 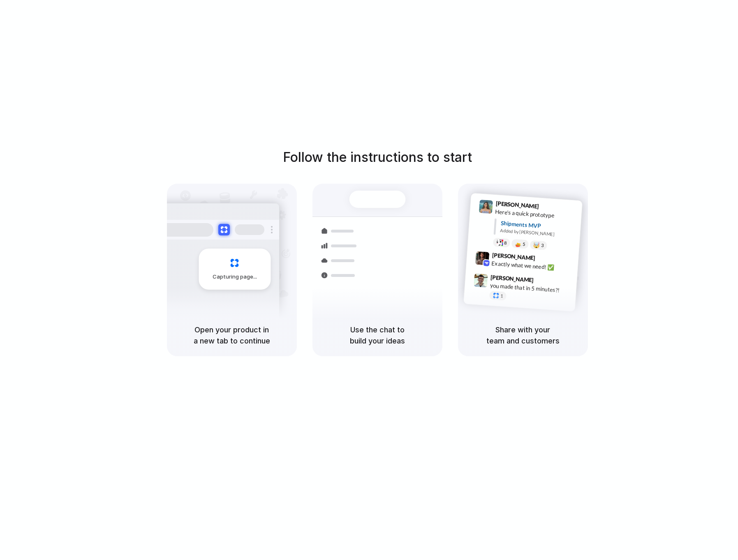 What do you see at coordinates (544, 282) in the screenshot?
I see `span: 9:47 AM` at bounding box center [544, 282].